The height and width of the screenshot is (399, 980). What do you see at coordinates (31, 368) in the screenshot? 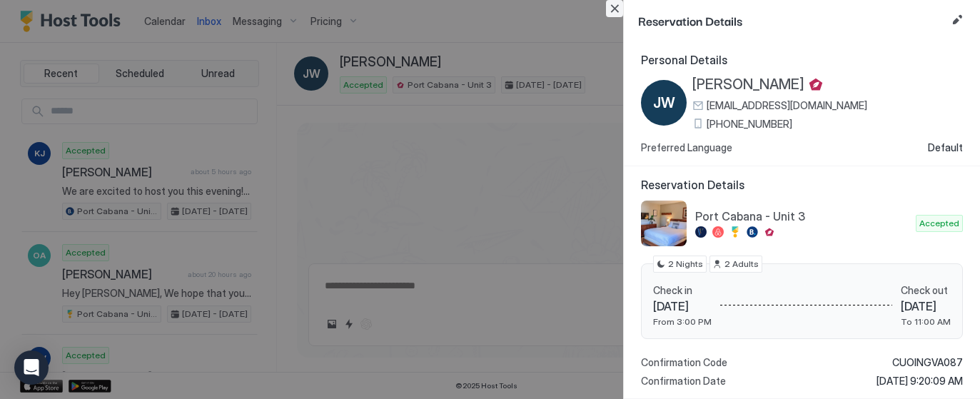
I see `div: Open Intercom Messenger` at bounding box center [31, 368].